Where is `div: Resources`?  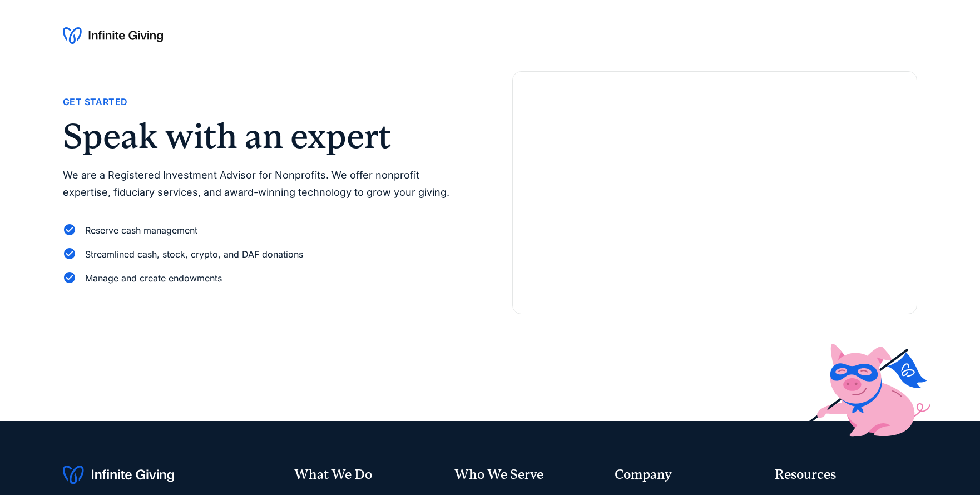 div: Resources is located at coordinates (846, 475).